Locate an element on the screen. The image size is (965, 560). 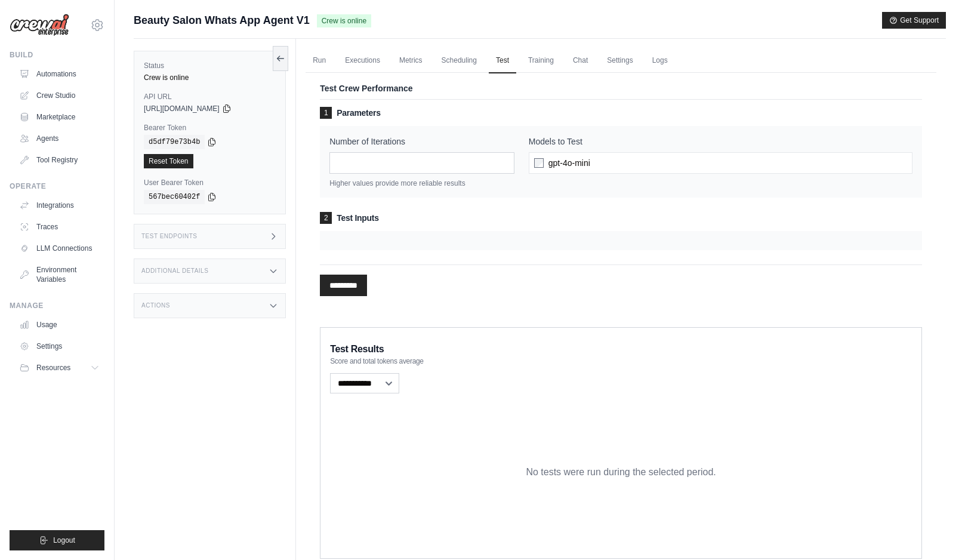
span: gpt-4o-mini is located at coordinates (570, 163).